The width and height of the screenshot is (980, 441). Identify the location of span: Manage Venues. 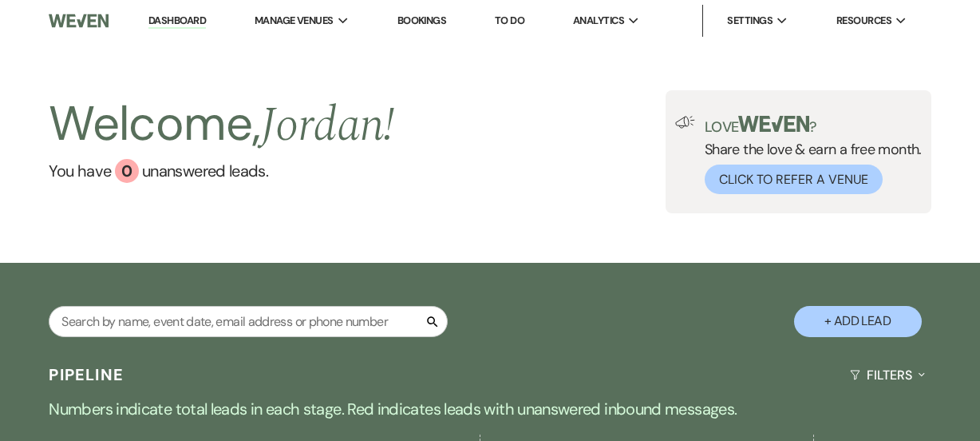
(294, 21).